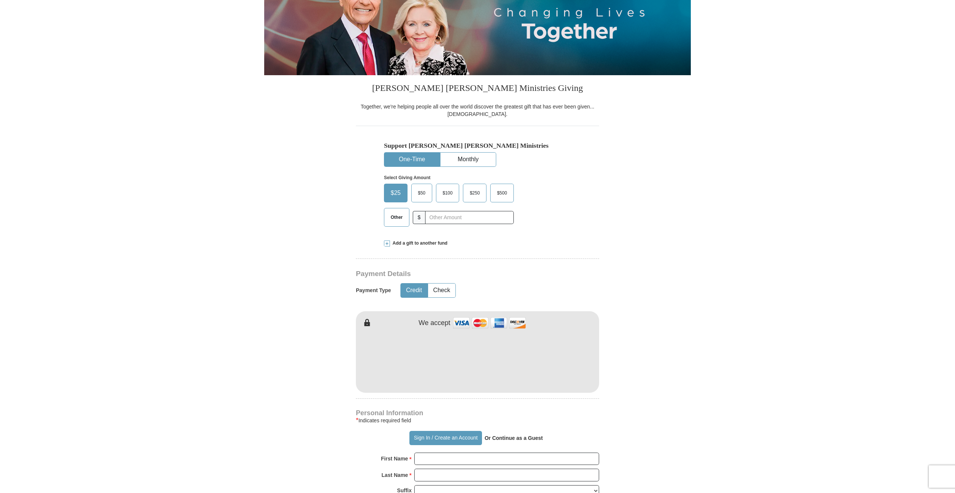  What do you see at coordinates (374, 290) in the screenshot?
I see `h5: Payment Type` at bounding box center [374, 290].